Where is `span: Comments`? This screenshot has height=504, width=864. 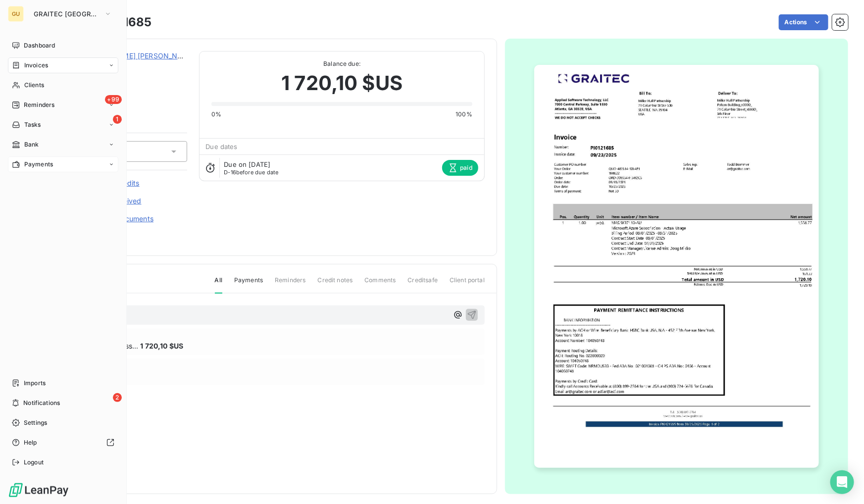
span: Comments is located at coordinates (380, 284).